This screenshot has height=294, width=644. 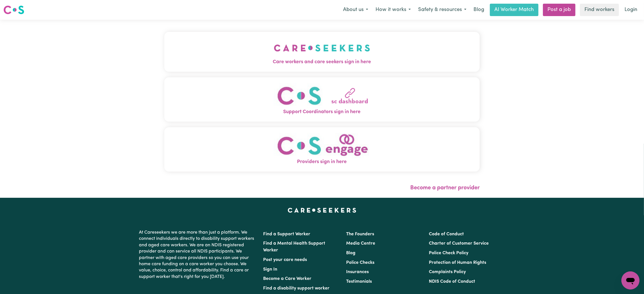 What do you see at coordinates (449, 254) in the screenshot?
I see `a: Police Check Policy` at bounding box center [449, 254].